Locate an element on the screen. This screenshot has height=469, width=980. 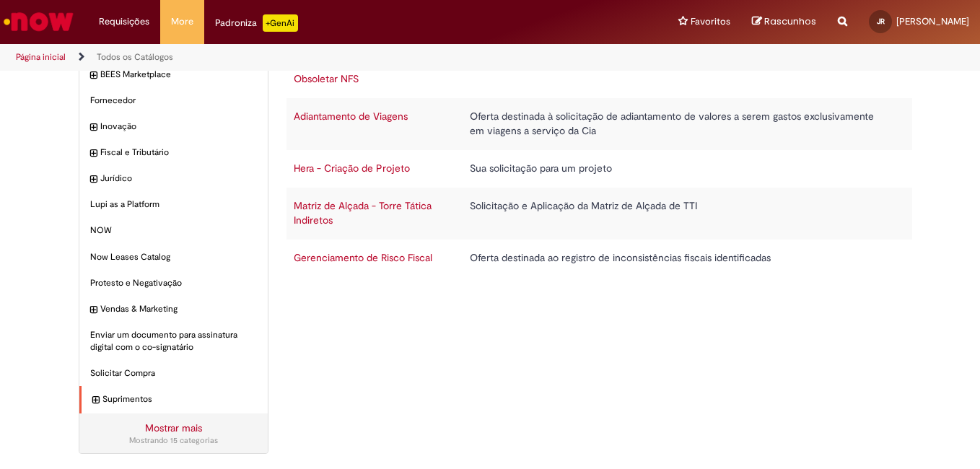
span: Jurídico is located at coordinates (178, 178).